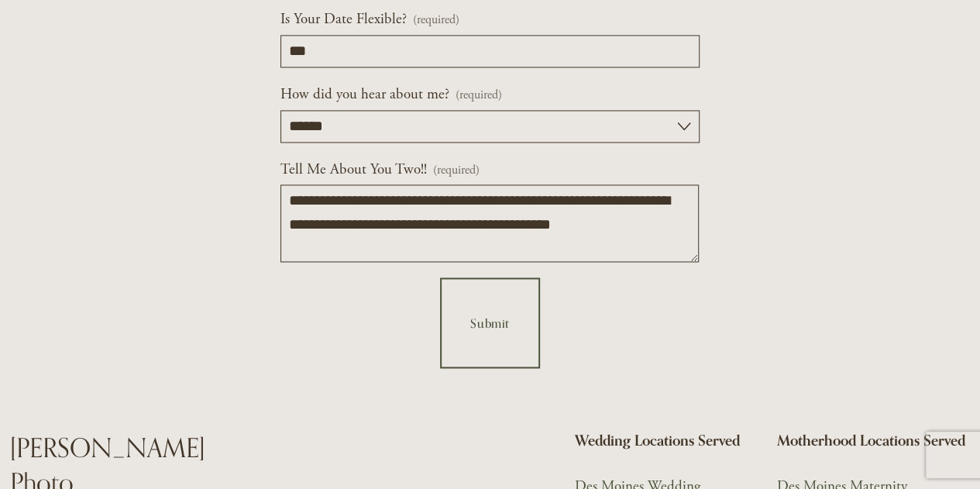  I want to click on strong: Motherhood Locations Served, so click(871, 439).